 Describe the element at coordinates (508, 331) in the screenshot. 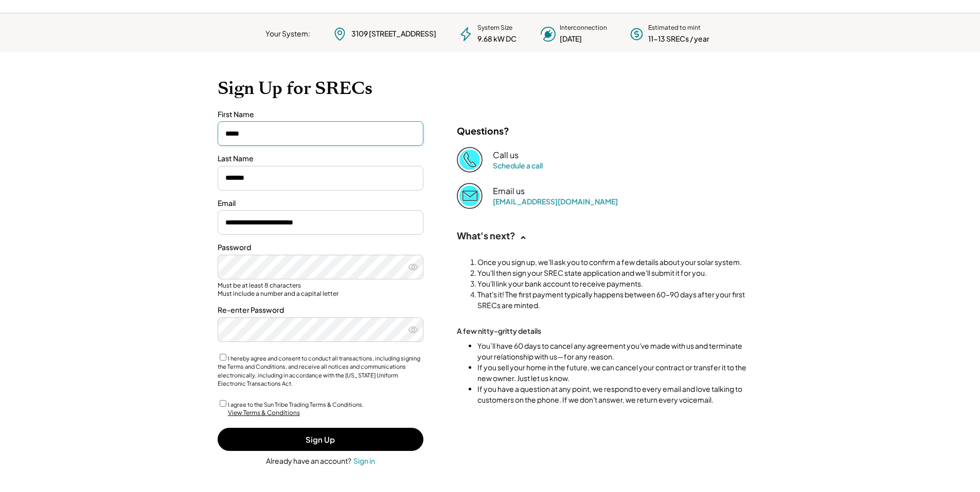

I see `div: A few nitty-gritty details` at that location.